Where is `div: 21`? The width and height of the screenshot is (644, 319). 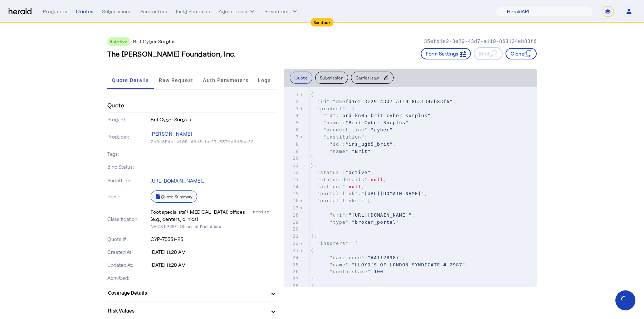 div: 21 is located at coordinates (292, 236).